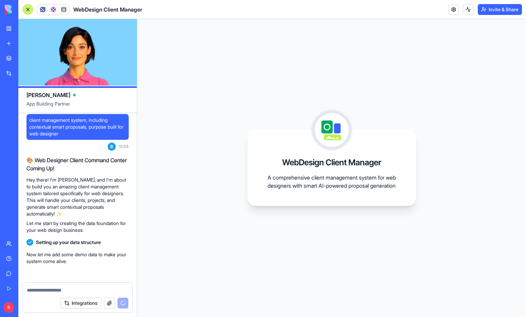  Describe the element at coordinates (108, 10) in the screenshot. I see `span: WebDesign Client Manager` at that location.